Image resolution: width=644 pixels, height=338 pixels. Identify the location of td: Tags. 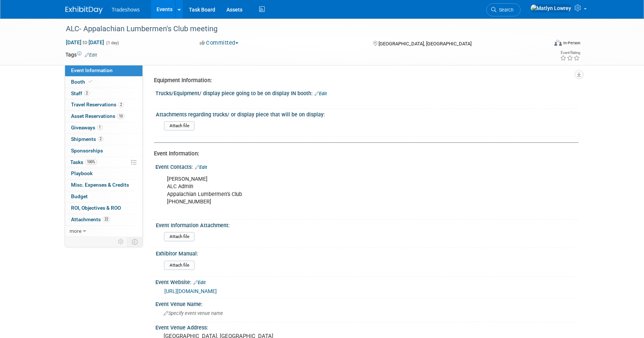
(81, 55).